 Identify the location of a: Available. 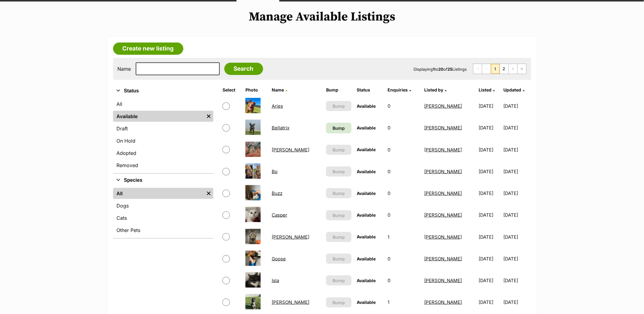
(158, 116).